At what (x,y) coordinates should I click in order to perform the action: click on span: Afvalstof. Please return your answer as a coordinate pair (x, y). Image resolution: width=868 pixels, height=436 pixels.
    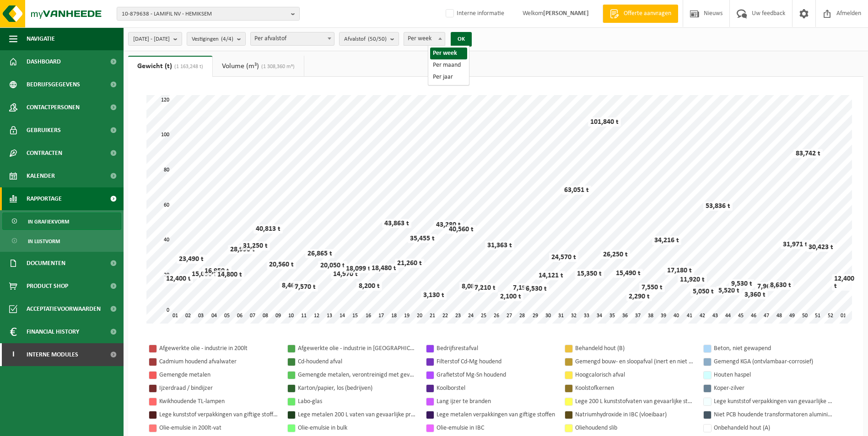
    Looking at the image, I should click on (365, 39).